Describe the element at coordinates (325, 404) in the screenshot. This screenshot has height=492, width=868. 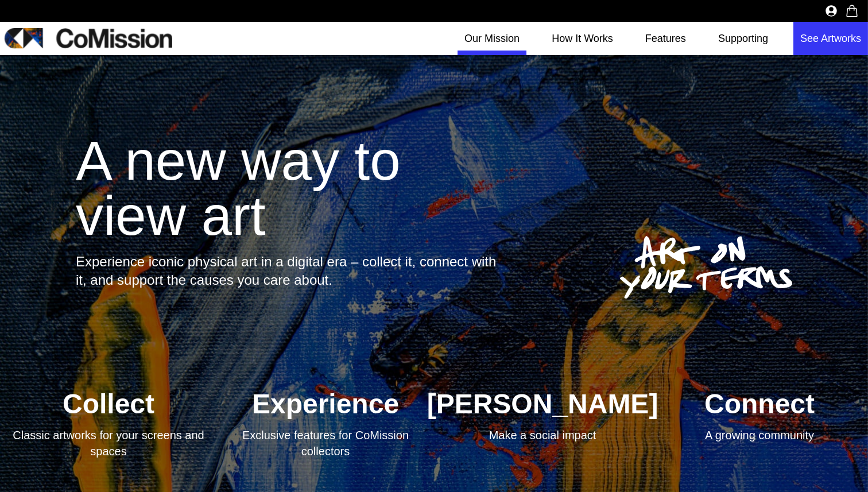
I see `h3: Experience` at that location.